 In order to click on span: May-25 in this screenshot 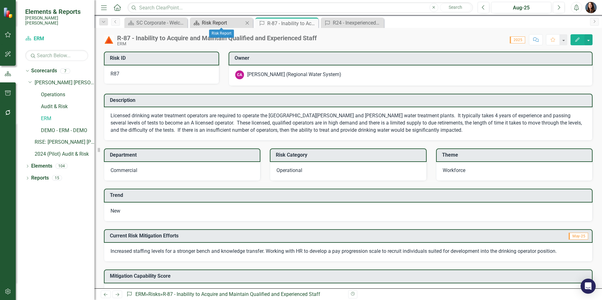, I will do `click(578, 236)`.